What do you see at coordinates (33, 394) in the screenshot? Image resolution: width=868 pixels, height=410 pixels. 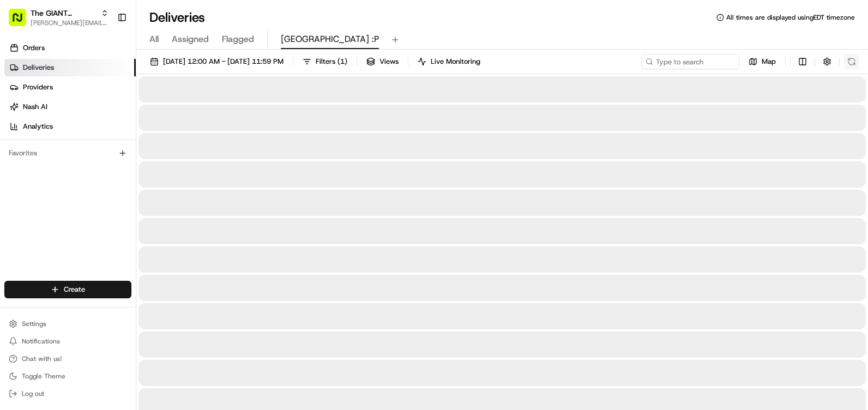 I see `span: Log out` at bounding box center [33, 394].